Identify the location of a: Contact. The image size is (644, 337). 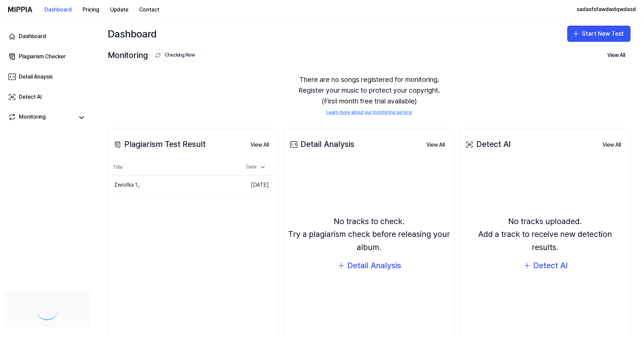
(149, 10).